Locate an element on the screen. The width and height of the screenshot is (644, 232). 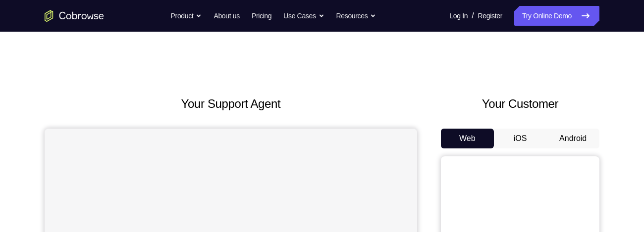
h2: Your Customer is located at coordinates (521, 104).